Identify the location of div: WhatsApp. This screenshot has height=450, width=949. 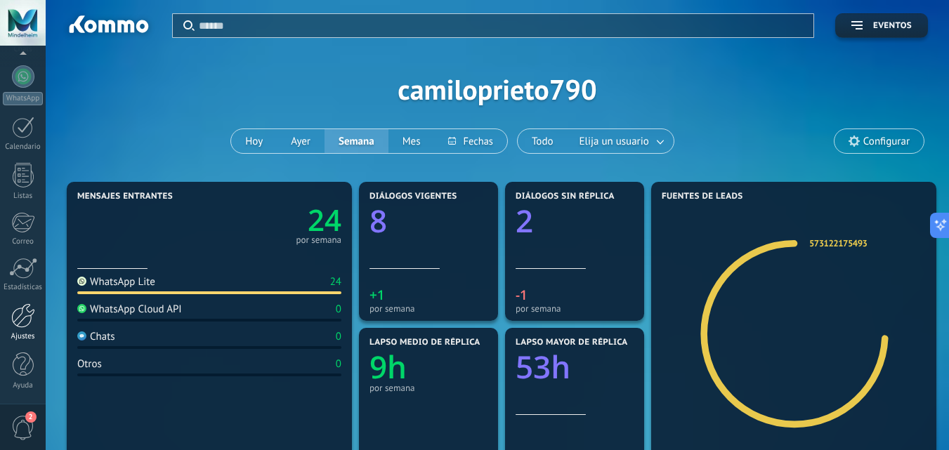
(22, 98).